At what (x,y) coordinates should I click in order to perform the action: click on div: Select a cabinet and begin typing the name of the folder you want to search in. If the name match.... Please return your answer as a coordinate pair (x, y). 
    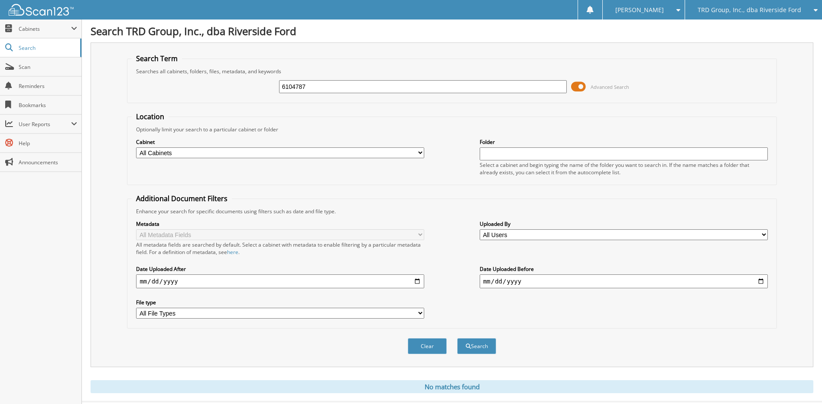
    Looking at the image, I should click on (623, 168).